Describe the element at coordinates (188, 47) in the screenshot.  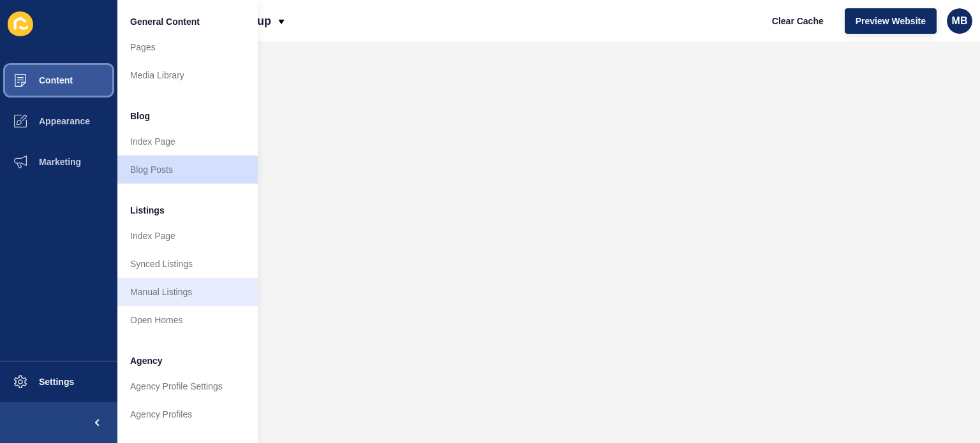
I see `a: Pages` at that location.